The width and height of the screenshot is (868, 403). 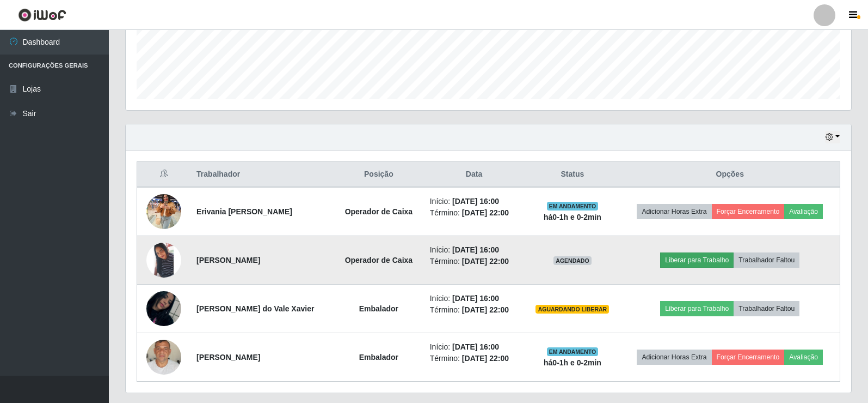 I want to click on th: Trabalhador, so click(x=262, y=175).